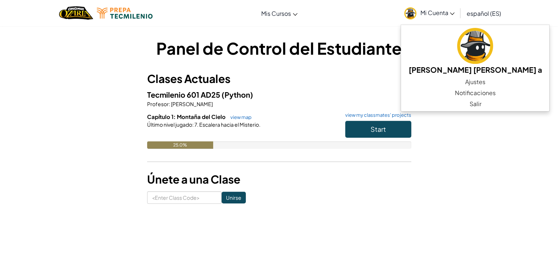 The height and width of the screenshot is (271, 558). Describe the element at coordinates (378, 129) in the screenshot. I see `button: Start` at that location.